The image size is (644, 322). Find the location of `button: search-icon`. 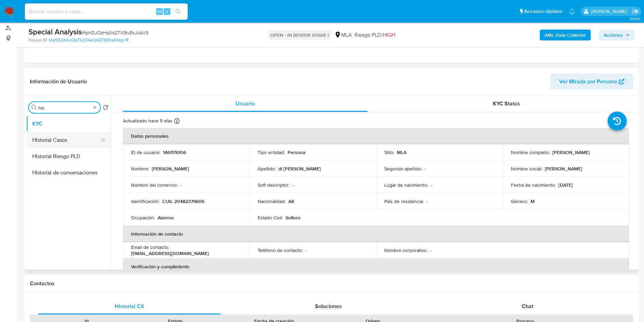

button: search-icon is located at coordinates (178, 12).